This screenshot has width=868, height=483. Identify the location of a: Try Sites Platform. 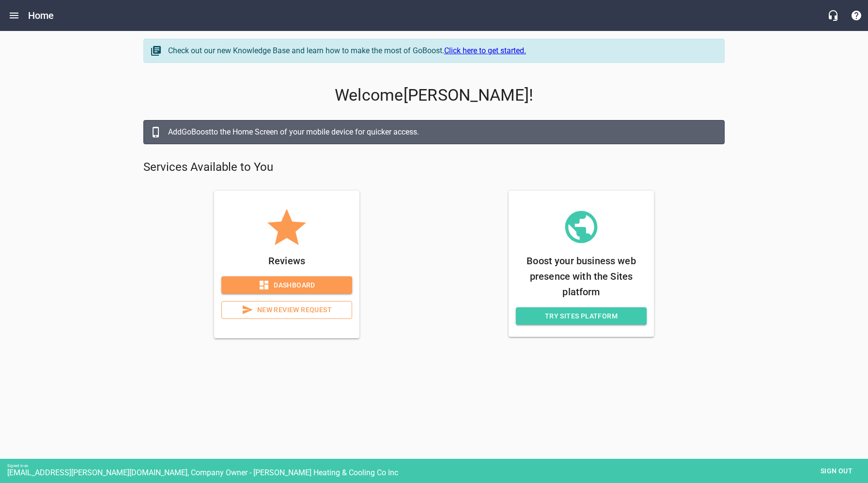
(581, 316).